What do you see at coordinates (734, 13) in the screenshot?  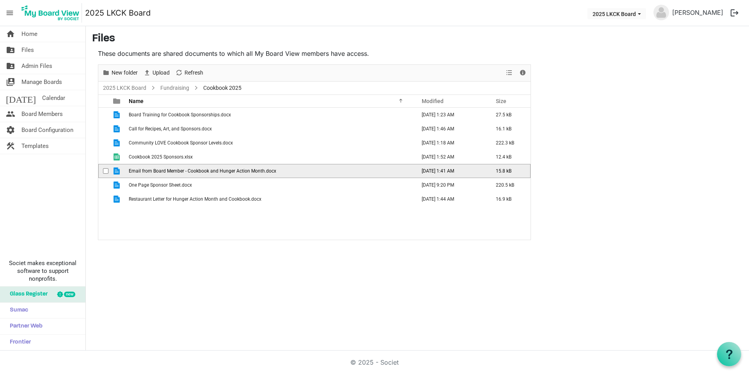 I see `button: logout` at bounding box center [734, 13].